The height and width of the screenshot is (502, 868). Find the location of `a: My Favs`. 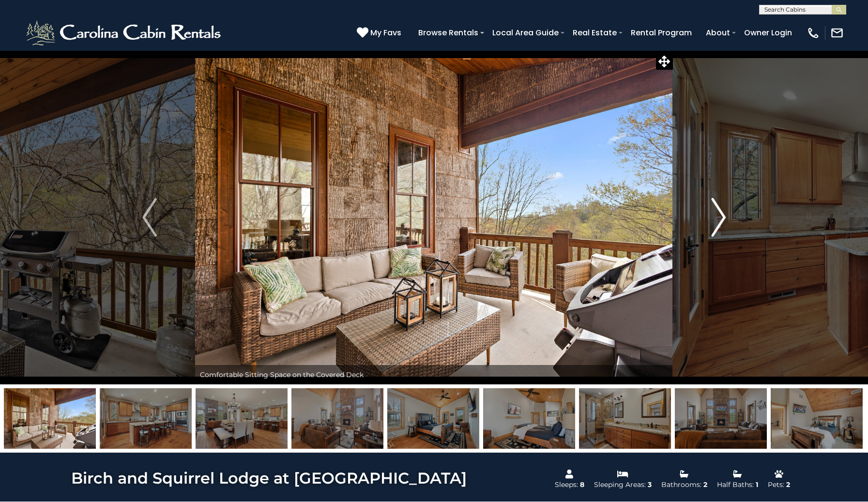

a: My Favs is located at coordinates (380, 33).